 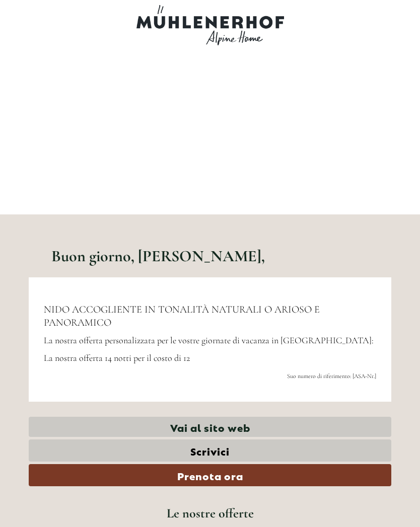 I want to click on span: Suo numero di riferimento: [ASA-Nr.], so click(x=332, y=376).